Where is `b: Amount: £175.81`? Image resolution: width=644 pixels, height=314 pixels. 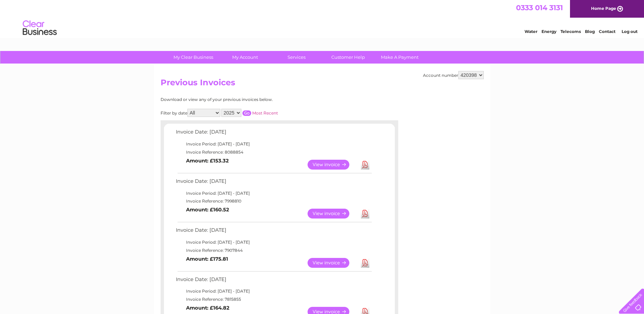
b: Amount: £175.81 is located at coordinates (207, 259).